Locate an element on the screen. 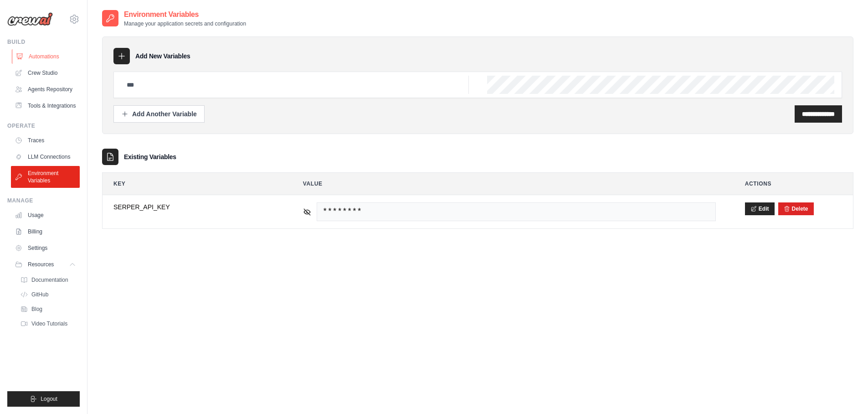 The width and height of the screenshot is (868, 414). div: Build is located at coordinates (44, 42).